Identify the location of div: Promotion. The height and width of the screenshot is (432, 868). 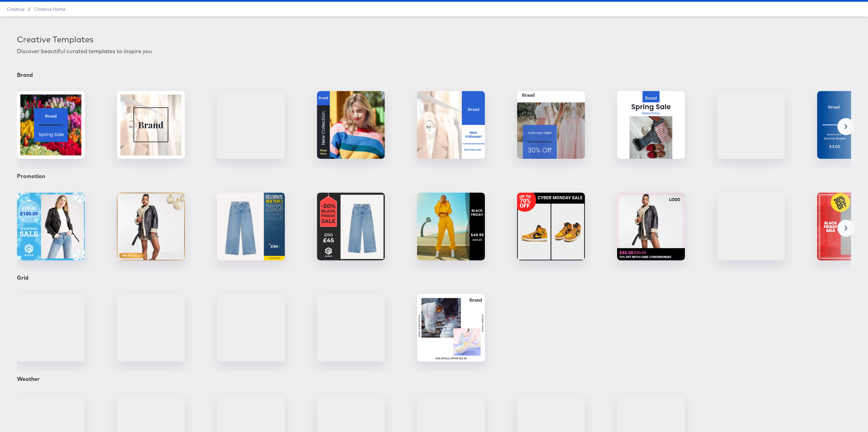
(31, 176).